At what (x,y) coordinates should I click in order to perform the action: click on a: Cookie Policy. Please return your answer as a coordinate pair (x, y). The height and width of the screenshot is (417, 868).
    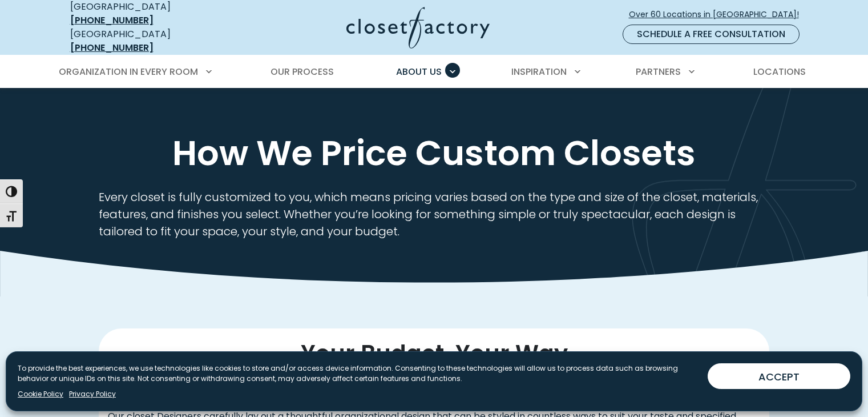
    Looking at the image, I should click on (40, 394).